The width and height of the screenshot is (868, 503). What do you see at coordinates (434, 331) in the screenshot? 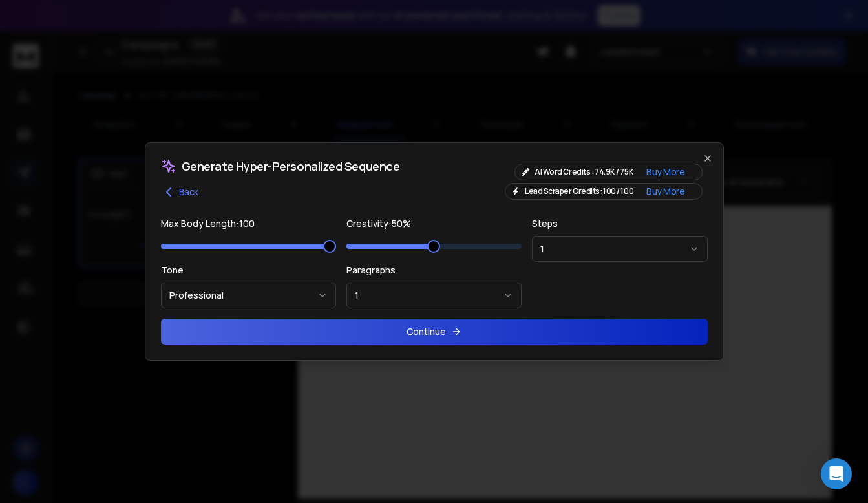
I see `button: Continue` at bounding box center [434, 331].